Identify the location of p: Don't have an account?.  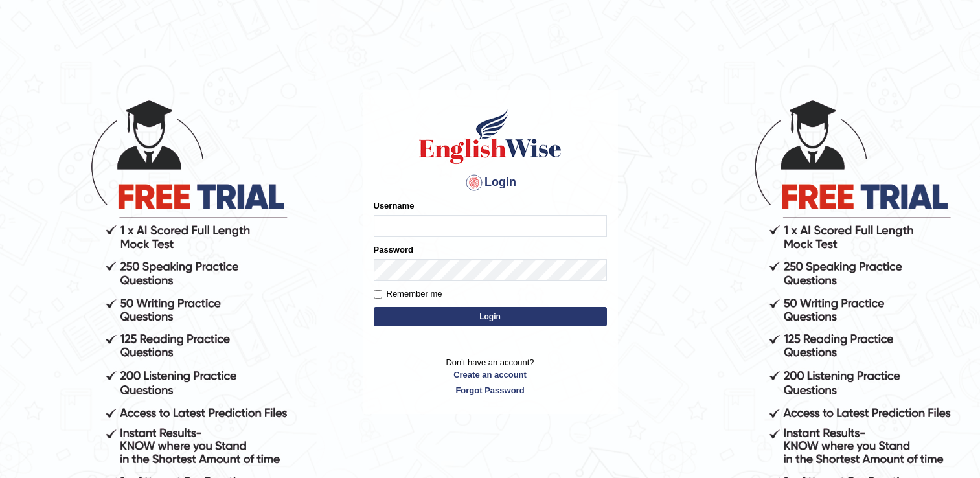
(490, 376).